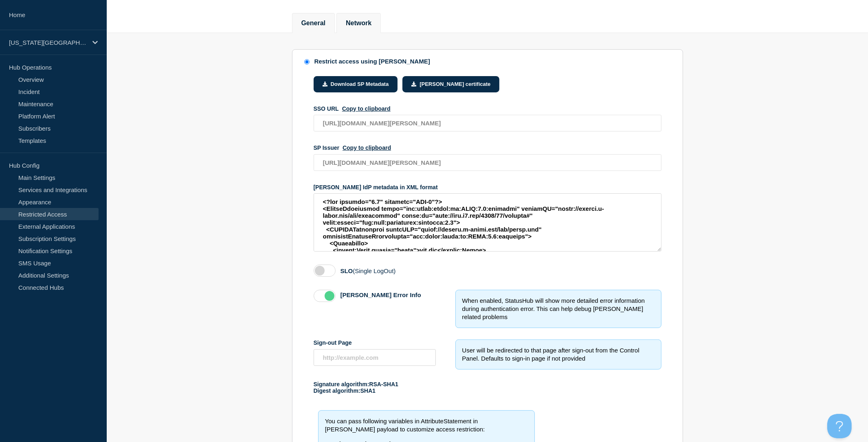  Describe the element at coordinates (375, 358) in the screenshot. I see `input: Sign-out Page` at that location.